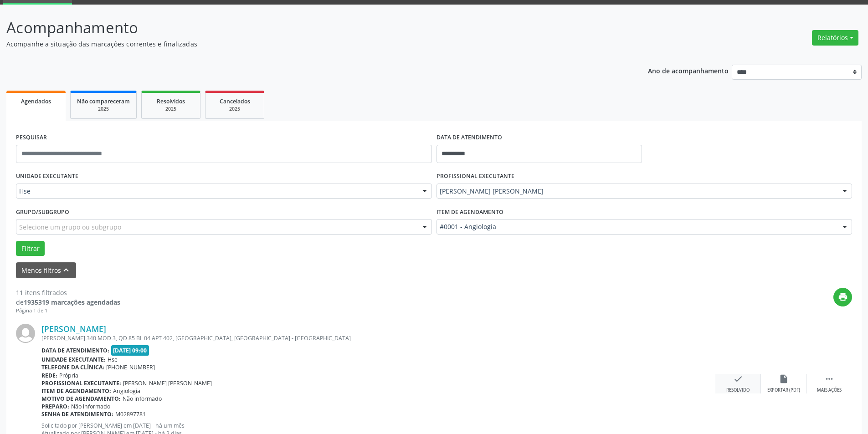 This screenshot has width=868, height=434. What do you see at coordinates (688, 70) in the screenshot?
I see `p: Ano de acompanhamento` at bounding box center [688, 70].